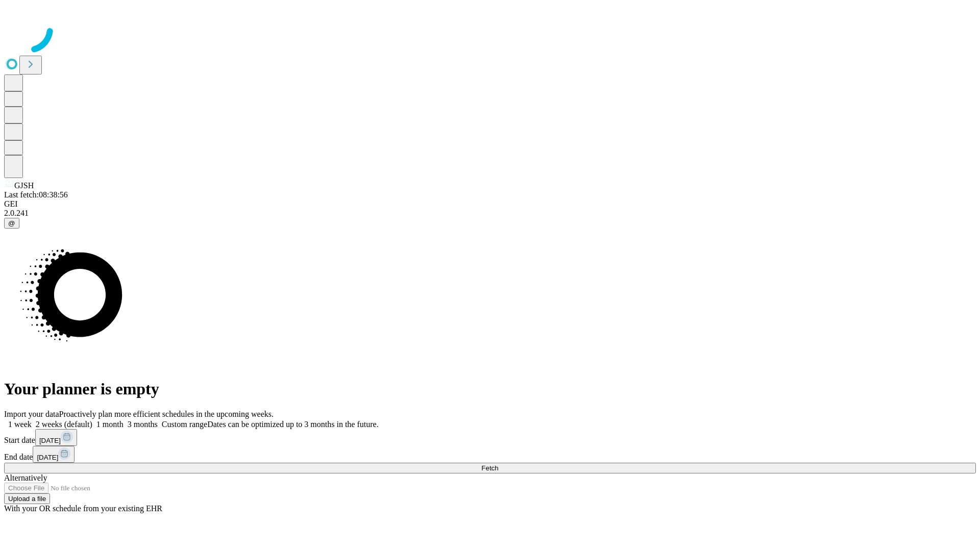 The height and width of the screenshot is (551, 980). Describe the element at coordinates (490, 213) in the screenshot. I see `div: 2.0.241` at that location.